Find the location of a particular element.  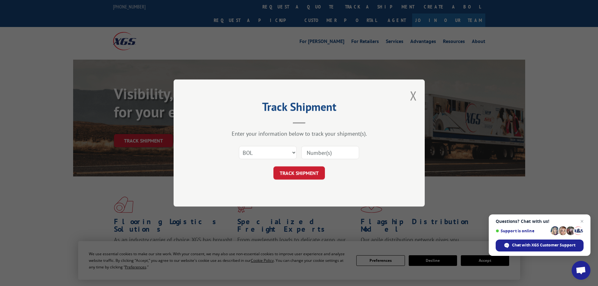

div: Chat with XGS Customer Support is located at coordinates (539, 245).